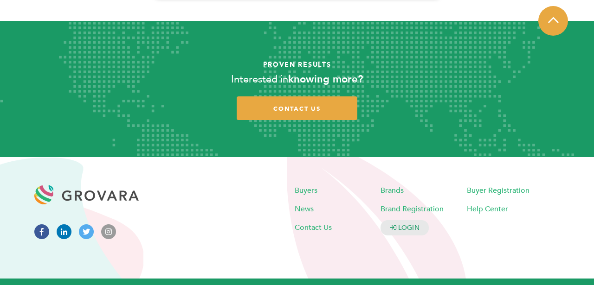  What do you see at coordinates (498, 191) in the screenshot?
I see `span: Buyer Registration` at bounding box center [498, 191].